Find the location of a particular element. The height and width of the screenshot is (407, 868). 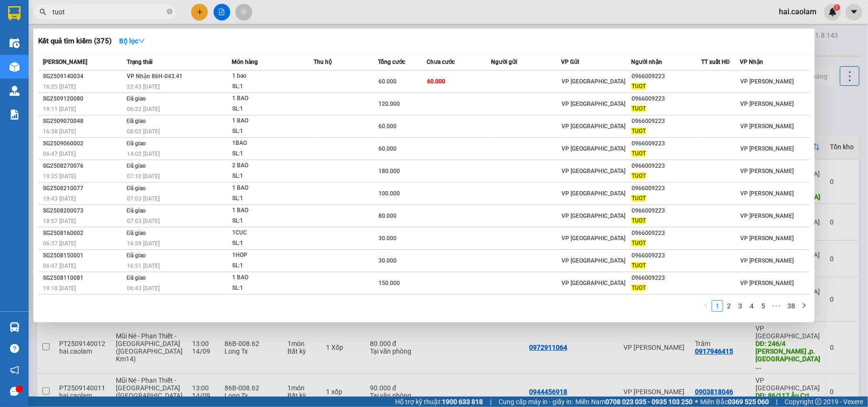

span: search is located at coordinates (43, 12).